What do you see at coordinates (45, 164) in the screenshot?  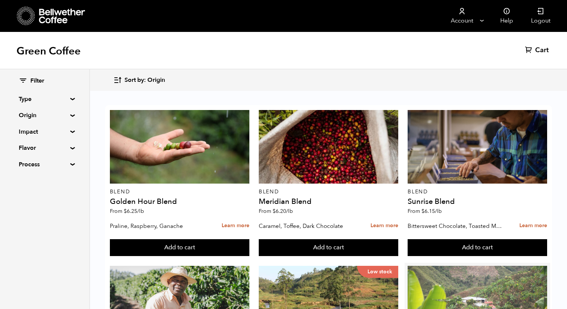 I see `summary: Process` at bounding box center [45, 164].